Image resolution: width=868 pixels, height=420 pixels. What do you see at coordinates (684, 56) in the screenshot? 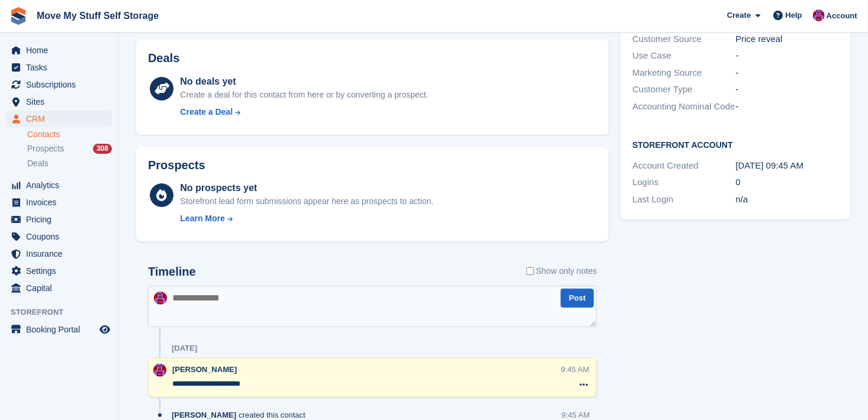
I see `div: Use Case` at bounding box center [684, 56].